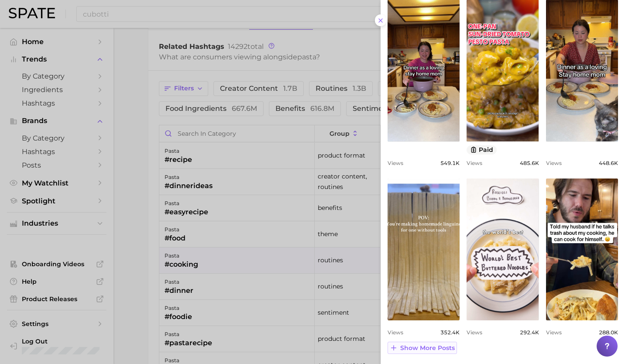  Describe the element at coordinates (481, 150) in the screenshot. I see `button: paid` at that location.